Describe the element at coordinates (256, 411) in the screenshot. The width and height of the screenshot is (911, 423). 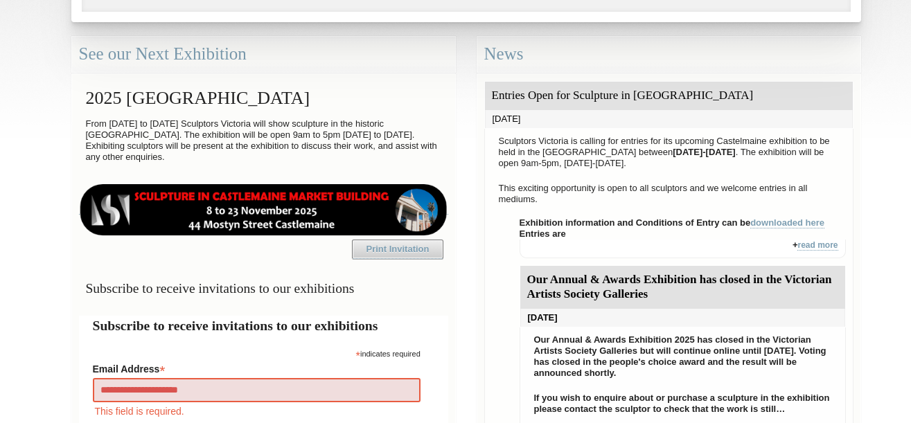
I see `div: This field is required.` at that location.